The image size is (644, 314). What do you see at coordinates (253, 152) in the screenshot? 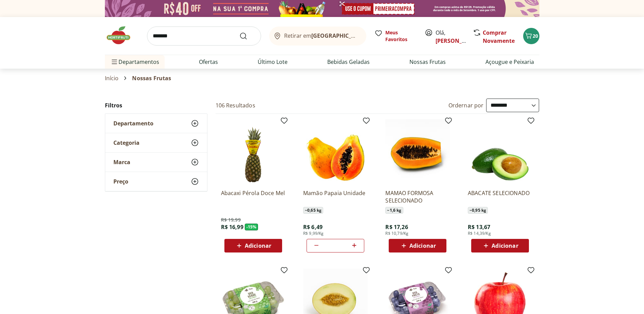
I see `img: Abacaxi Pérola Doce Mel` at bounding box center [253, 152].